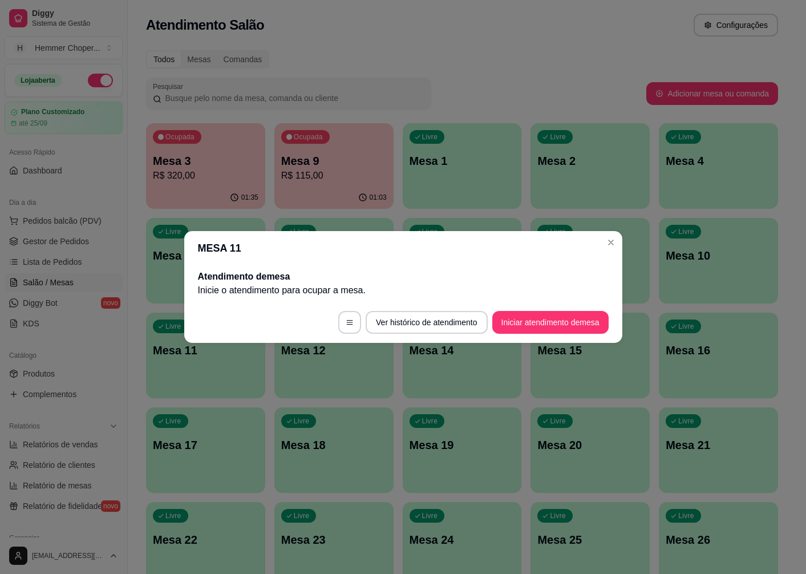  Describe the element at coordinates (403, 277) in the screenshot. I see `h2: Atendimento de mesa` at that location.